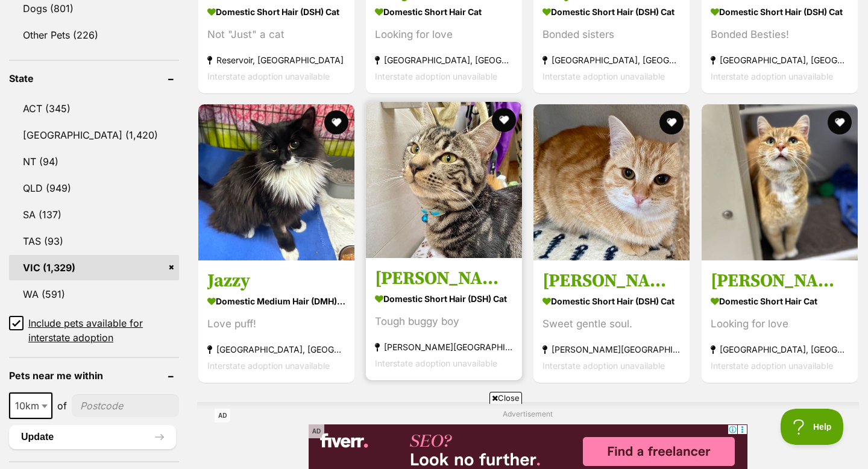 The width and height of the screenshot is (868, 469). What do you see at coordinates (62, 406) in the screenshot?
I see `span: of` at bounding box center [62, 406].